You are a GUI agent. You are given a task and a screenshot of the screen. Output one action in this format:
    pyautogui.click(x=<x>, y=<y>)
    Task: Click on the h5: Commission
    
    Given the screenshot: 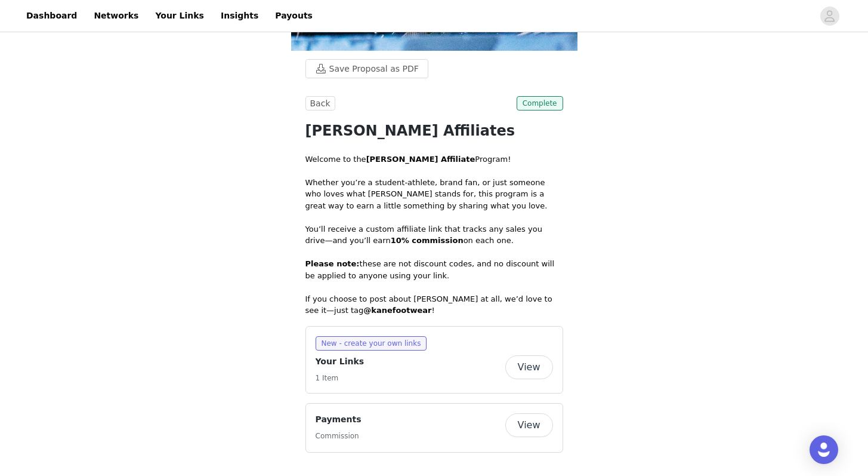 What is the action you would take?
    pyautogui.click(x=339, y=436)
    